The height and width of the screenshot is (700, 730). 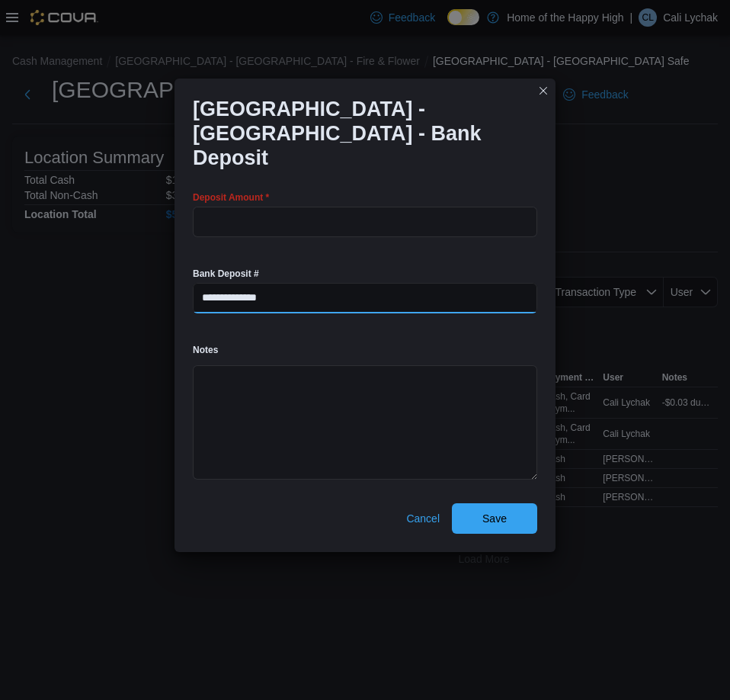 I want to click on button: Closes this modal window, so click(x=544, y=91).